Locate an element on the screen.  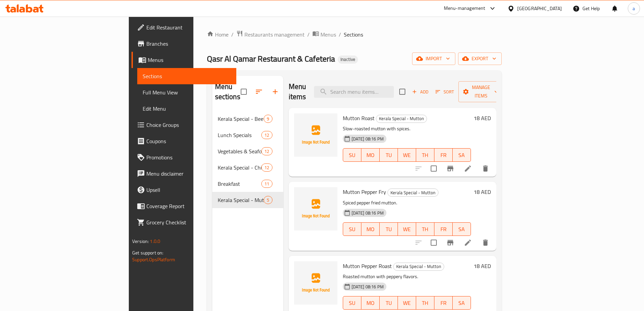
span: Select section is located at coordinates (402, 92).